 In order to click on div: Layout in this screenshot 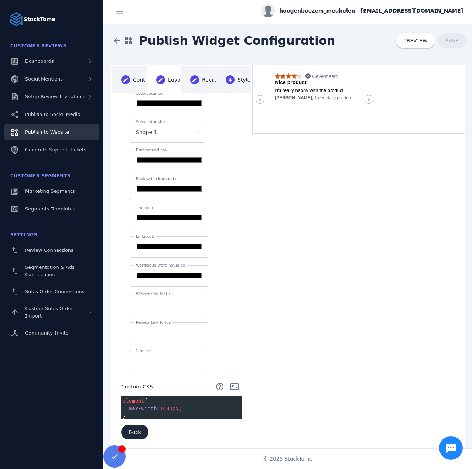, I will do `click(177, 80)`.